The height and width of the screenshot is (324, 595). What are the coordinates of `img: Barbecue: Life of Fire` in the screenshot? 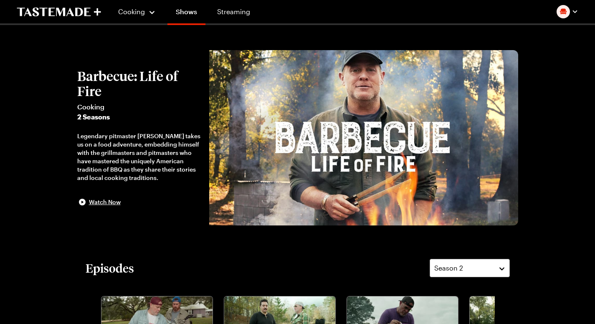 It's located at (363, 138).